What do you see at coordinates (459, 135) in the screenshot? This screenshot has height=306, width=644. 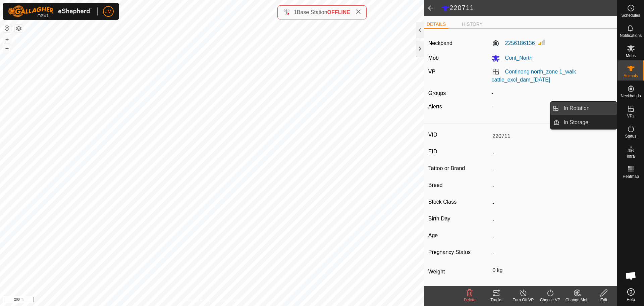 I see `label: VID` at bounding box center [459, 135].